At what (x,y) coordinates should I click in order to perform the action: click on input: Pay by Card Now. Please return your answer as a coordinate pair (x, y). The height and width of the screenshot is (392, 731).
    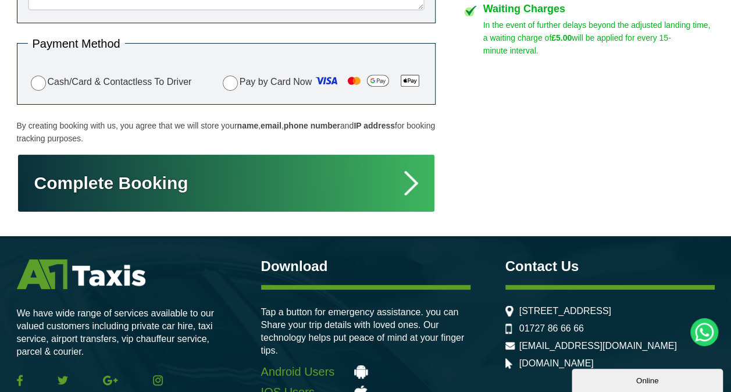
    Looking at the image, I should click on (230, 83).